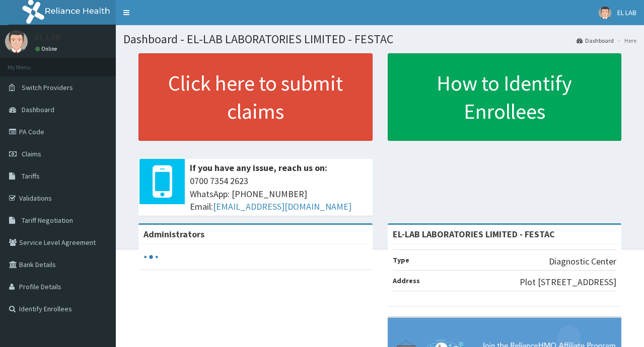  I want to click on a: Dashboard, so click(595, 40).